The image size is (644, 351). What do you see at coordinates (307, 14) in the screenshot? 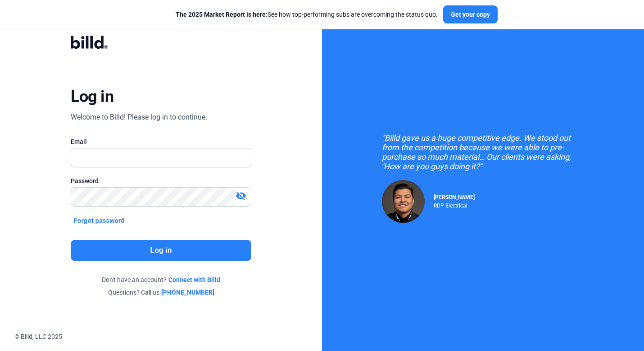
I see `div: See how top-performing subs are overcoming the status quo.` at bounding box center [307, 14].